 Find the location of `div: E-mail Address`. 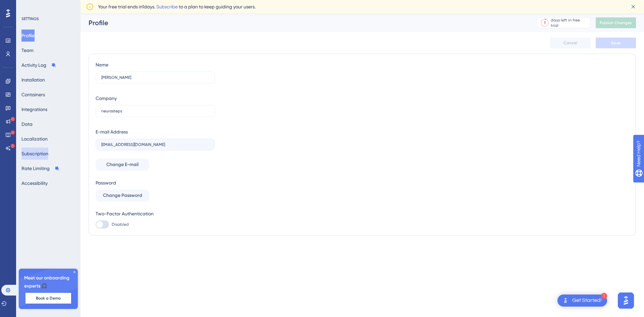

div: E-mail Address is located at coordinates (112, 132).